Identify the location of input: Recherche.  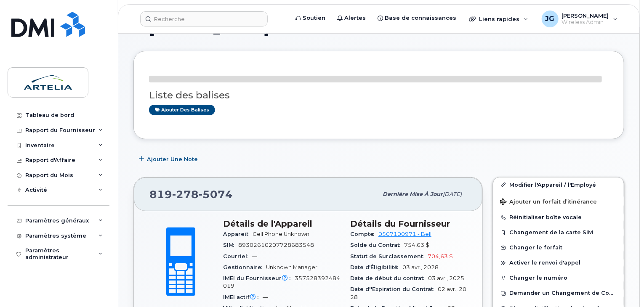
(204, 19).